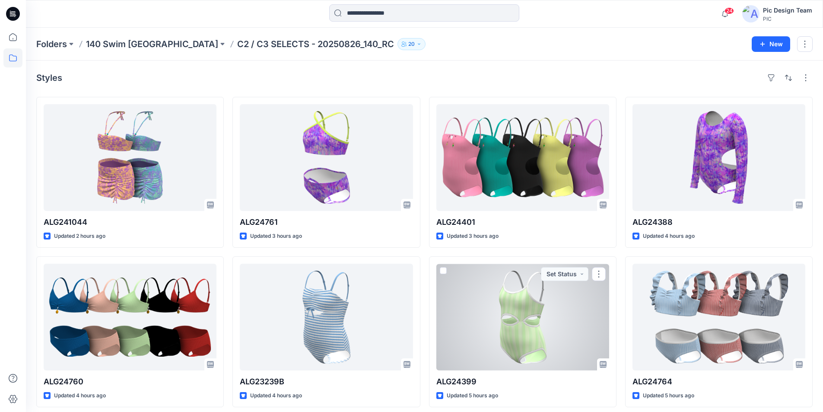  Describe the element at coordinates (523, 317) in the screenshot. I see `a: ALG24399` at that location.